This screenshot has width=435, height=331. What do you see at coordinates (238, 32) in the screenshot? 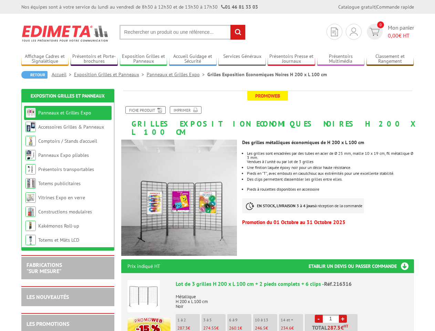
I see `input: rechercher` at bounding box center [238, 32].